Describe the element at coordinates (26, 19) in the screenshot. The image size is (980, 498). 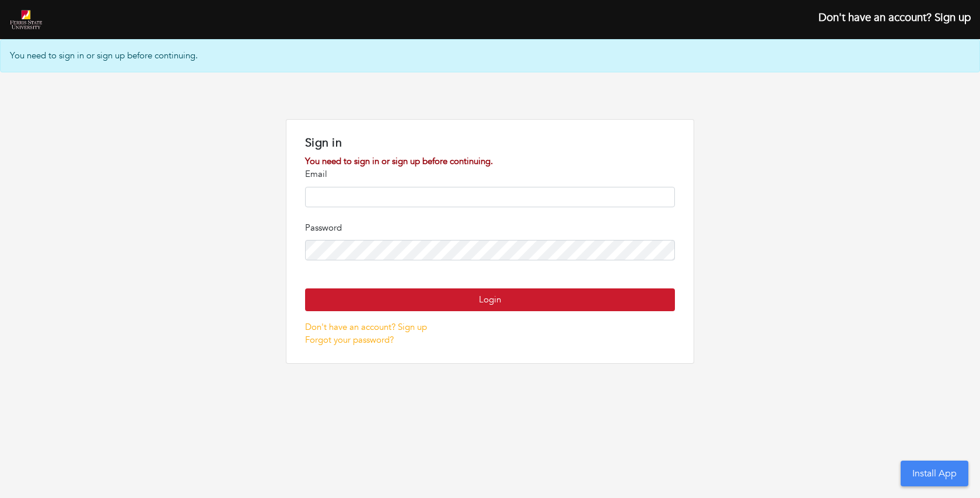
I see `img: ferris-state-university-1.png` at that location.